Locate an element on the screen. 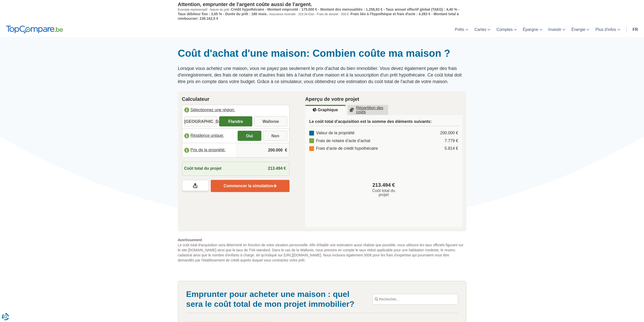 This screenshot has height=322, width=644. a: Cartes is located at coordinates (482, 30).